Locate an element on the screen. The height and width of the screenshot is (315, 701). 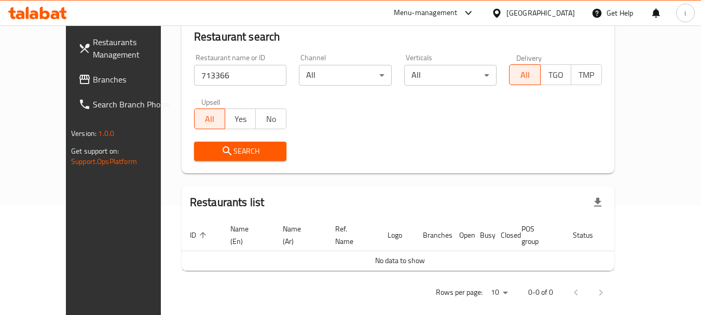
span: TGO is located at coordinates (556, 75).